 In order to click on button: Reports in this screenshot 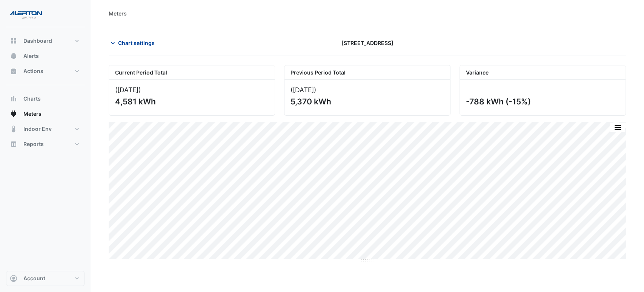, I will do `click(45, 144)`.